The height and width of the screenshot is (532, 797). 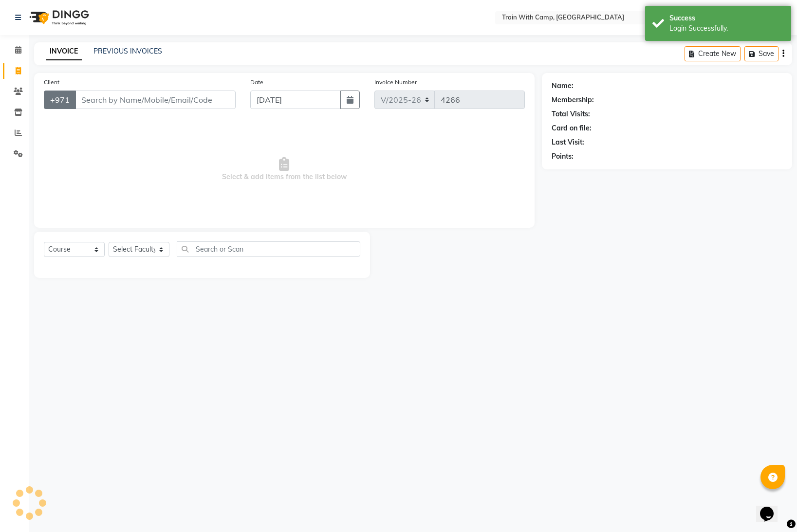 What do you see at coordinates (761, 54) in the screenshot?
I see `button: Save` at bounding box center [761, 54].